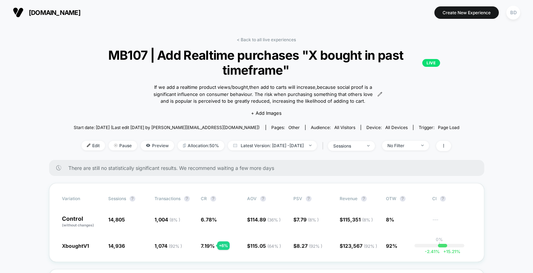  I want to click on span: CI, so click(451, 199).